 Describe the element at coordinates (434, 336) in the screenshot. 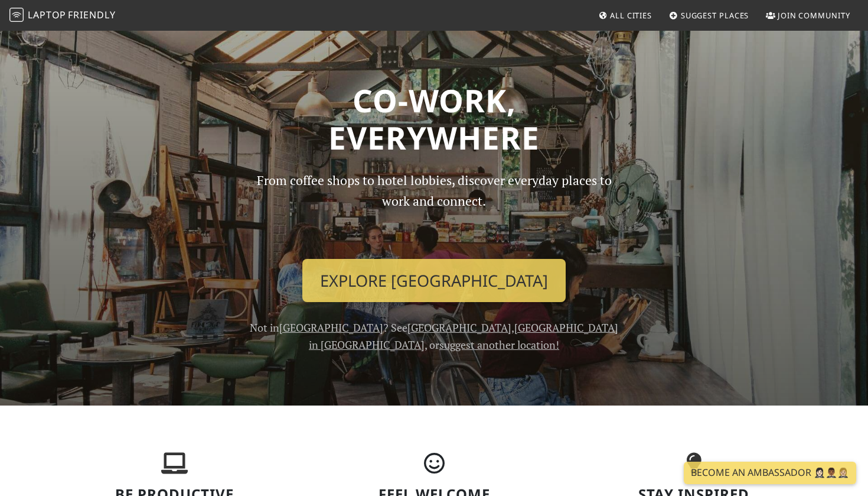

I see `span: Not in ? See , , or` at that location.